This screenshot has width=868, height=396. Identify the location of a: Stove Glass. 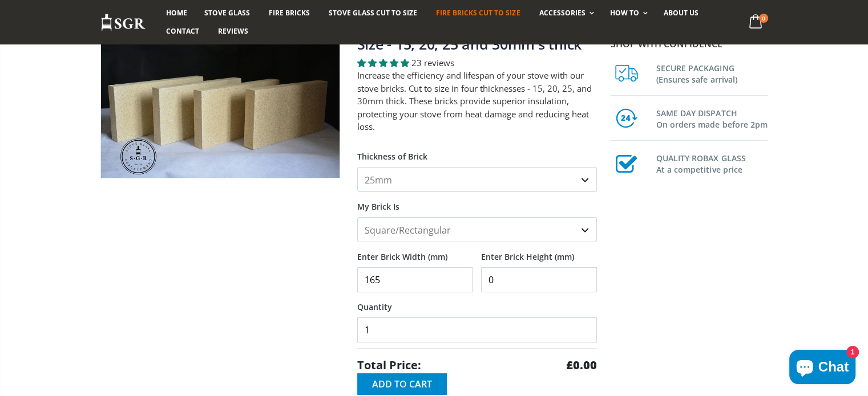
(227, 13).